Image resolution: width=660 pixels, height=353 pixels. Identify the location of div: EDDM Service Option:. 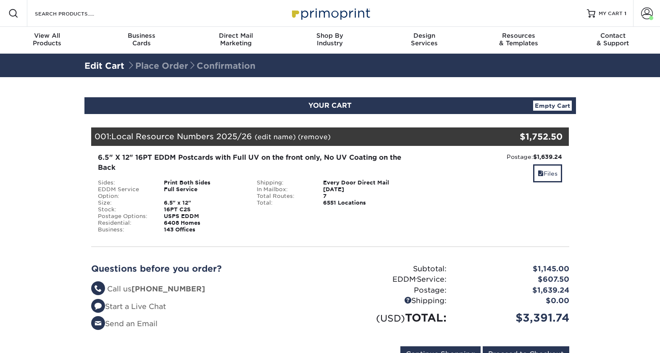
(125, 193).